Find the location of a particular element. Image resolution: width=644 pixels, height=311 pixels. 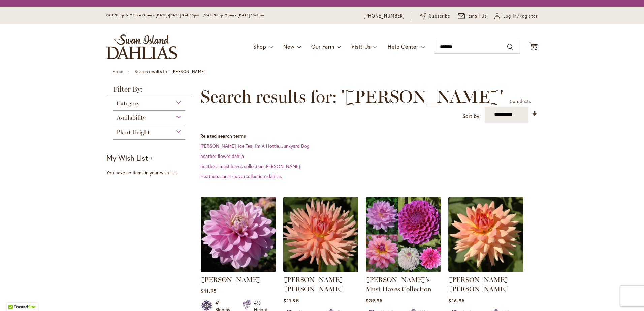

span: $39.95 is located at coordinates (374, 300).